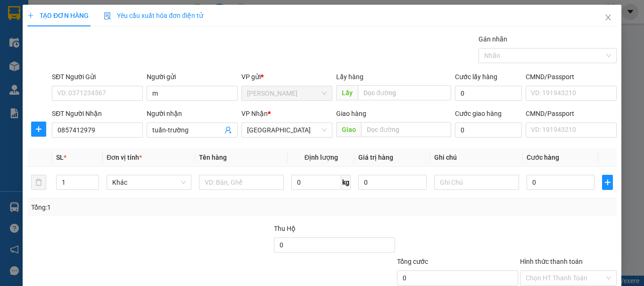 The width and height of the screenshot is (644, 286). What do you see at coordinates (346, 182) in the screenshot?
I see `span: kg` at bounding box center [346, 182].